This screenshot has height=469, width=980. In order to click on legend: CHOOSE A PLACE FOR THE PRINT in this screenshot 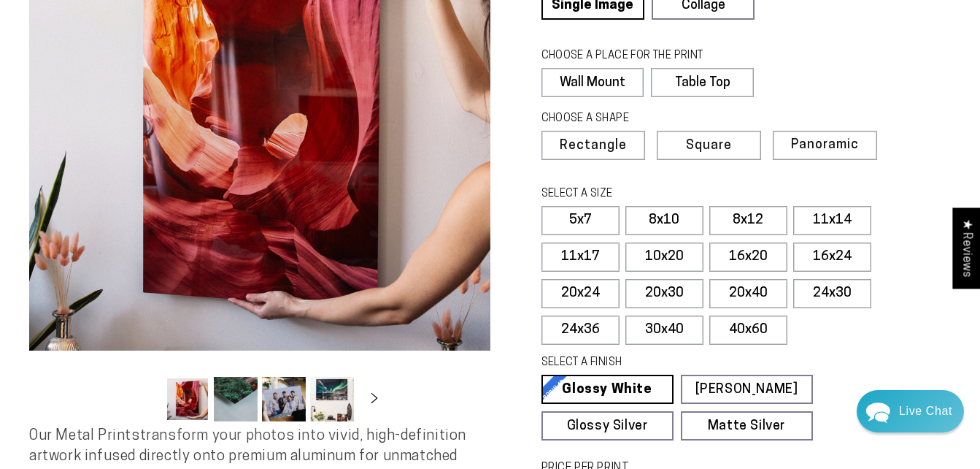, I will do `click(641, 56)`.